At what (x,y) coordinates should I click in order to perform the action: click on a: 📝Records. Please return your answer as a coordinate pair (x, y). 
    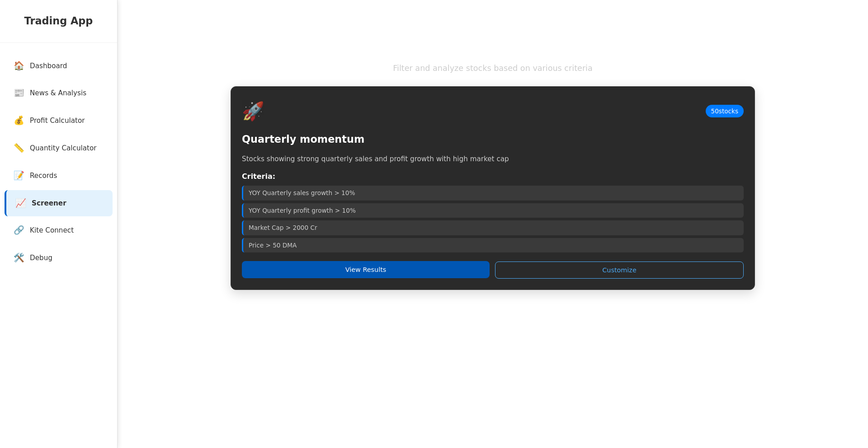
    Looking at the image, I should click on (58, 176).